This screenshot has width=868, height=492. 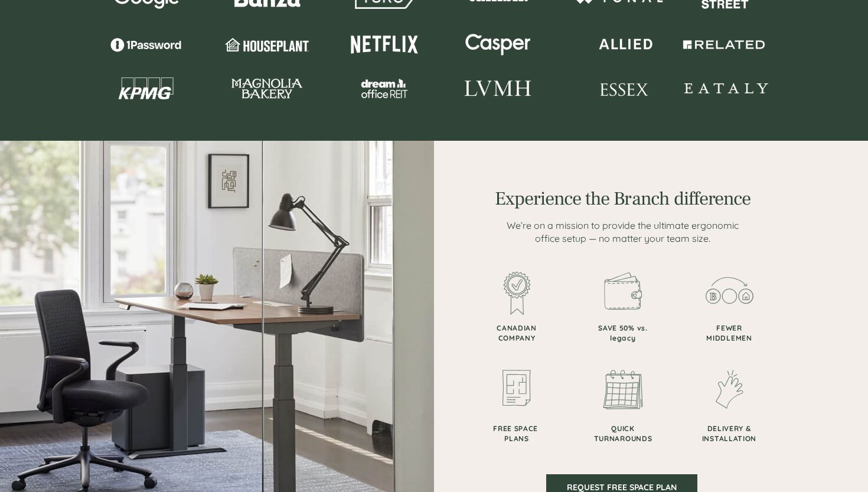 I want to click on span: DELIVERY & INSTALLATION, so click(x=730, y=433).